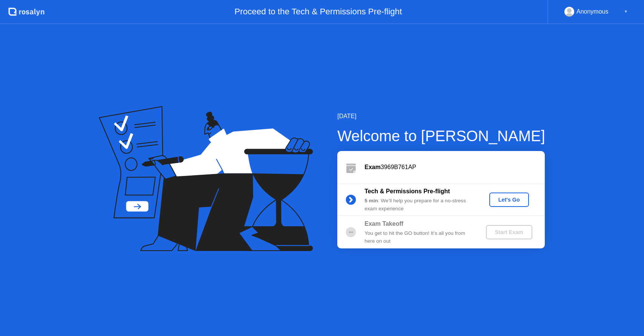 Image resolution: width=644 pixels, height=336 pixels. I want to click on div: Anonymous, so click(592, 12).